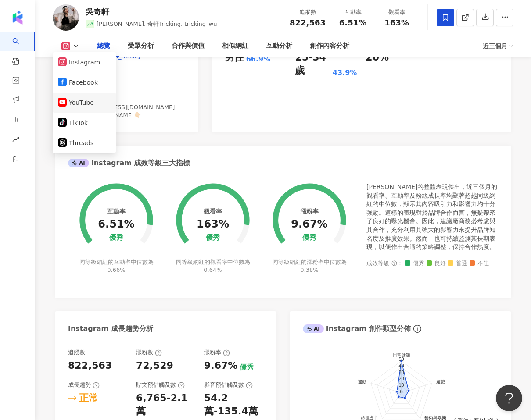 The image size is (531, 420). Describe the element at coordinates (90, 365) in the screenshot. I see `div: 822,563` at that location.